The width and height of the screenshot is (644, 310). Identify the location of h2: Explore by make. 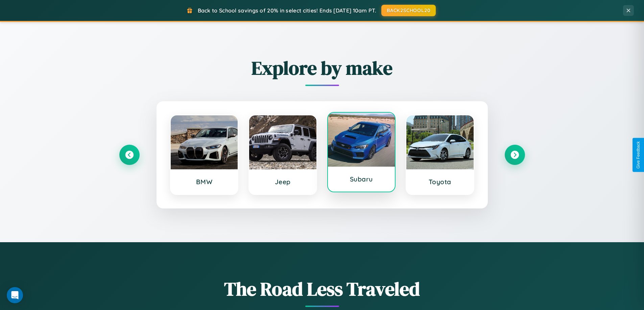
(322, 68).